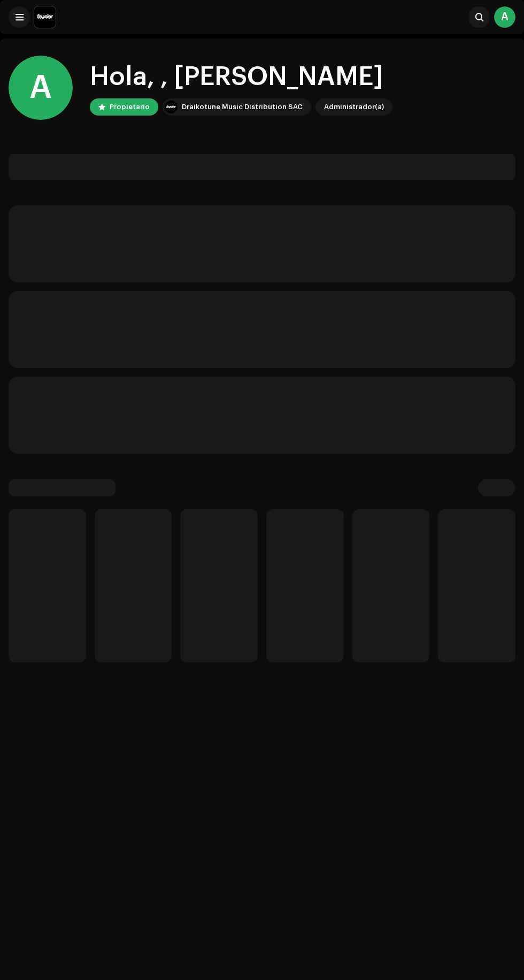 The height and width of the screenshot is (980, 524). I want to click on div: Propietario, so click(129, 107).